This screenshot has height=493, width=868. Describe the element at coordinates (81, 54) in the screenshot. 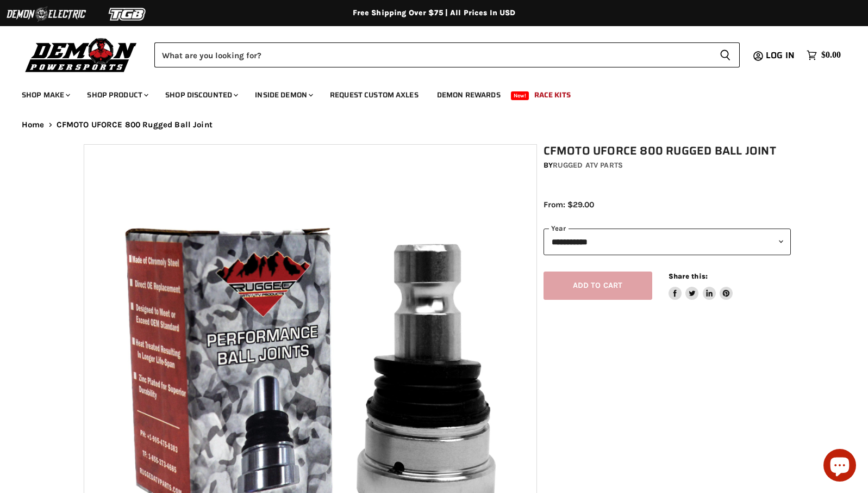

I see `img: Demon Powersports` at that location.